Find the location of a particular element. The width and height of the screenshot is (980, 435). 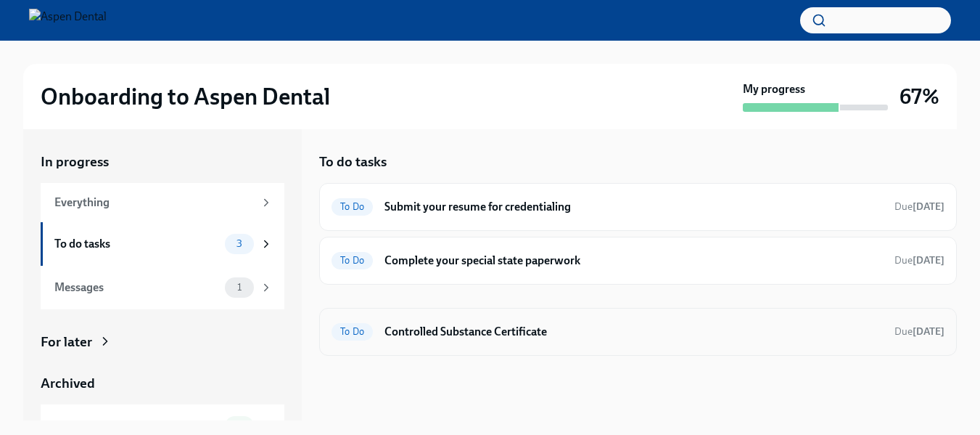

h6: Complete your special state paperwork is located at coordinates (634, 261).